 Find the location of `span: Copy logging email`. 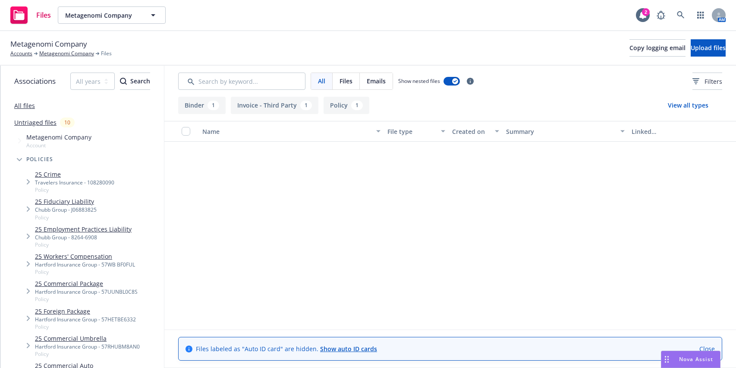

span: Copy logging email is located at coordinates (657, 47).